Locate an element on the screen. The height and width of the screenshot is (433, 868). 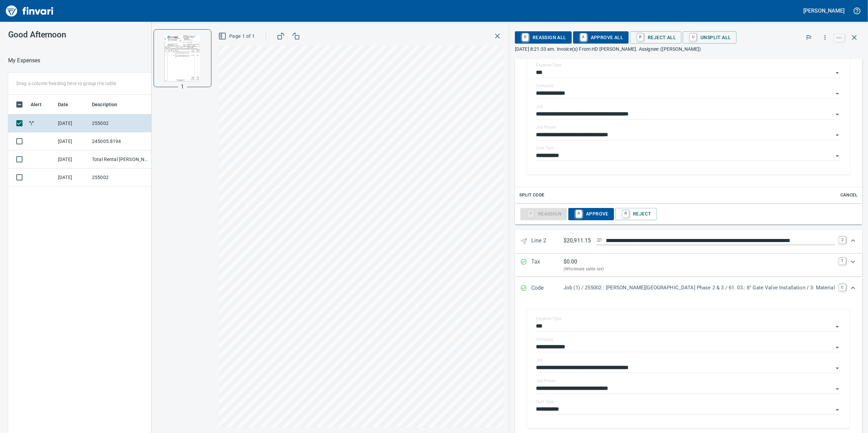
button: Page 1 of 1 is located at coordinates (237, 36).